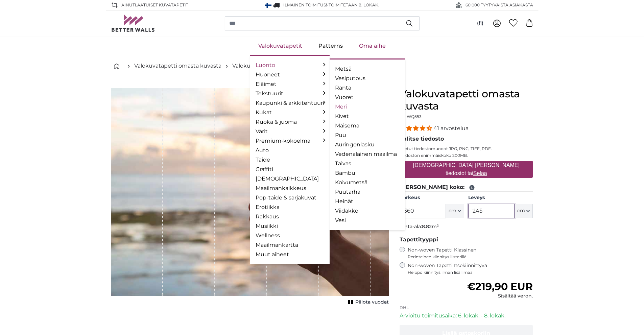  What do you see at coordinates (290, 142) in the screenshot?
I see `a: Premium-kokoelma` at bounding box center [290, 142].